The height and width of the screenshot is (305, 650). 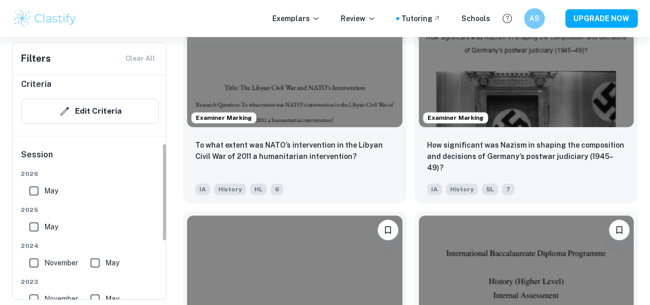 I want to click on span: 2025, so click(x=90, y=210).